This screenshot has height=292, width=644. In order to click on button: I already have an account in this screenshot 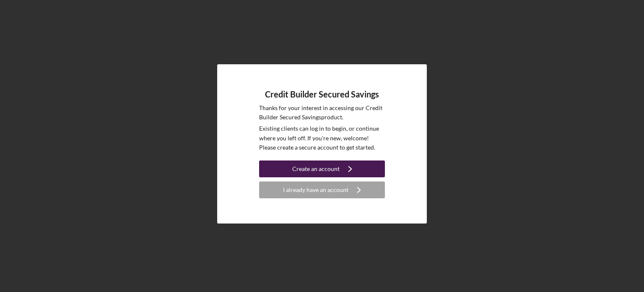, I will do `click(322, 190)`.